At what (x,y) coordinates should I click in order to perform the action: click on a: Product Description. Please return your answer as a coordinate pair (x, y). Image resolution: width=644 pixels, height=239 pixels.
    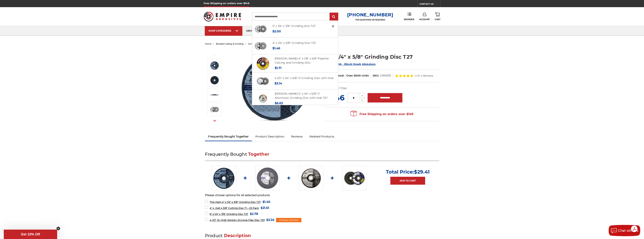
    Looking at the image, I should click on (270, 137).